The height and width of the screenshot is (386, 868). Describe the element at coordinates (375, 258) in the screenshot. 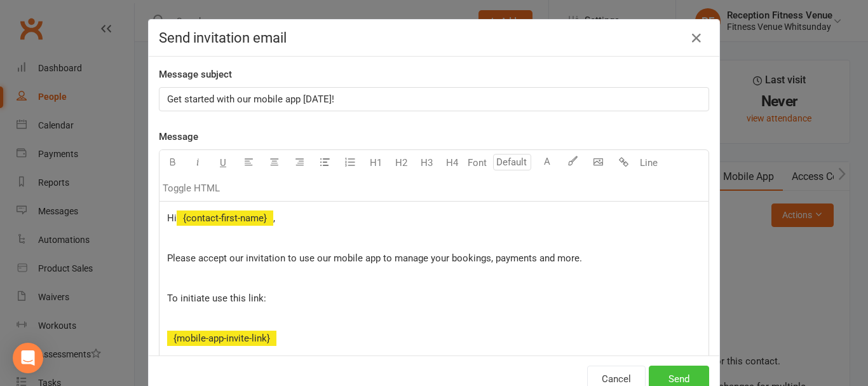

I see `span: Please accept our invitation to use our mobile app to manage your bookings, payments and more.` at that location.